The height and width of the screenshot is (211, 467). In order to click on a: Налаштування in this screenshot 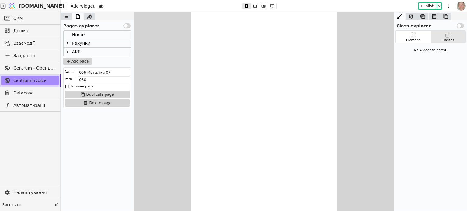, I will do `click(30, 193)`.